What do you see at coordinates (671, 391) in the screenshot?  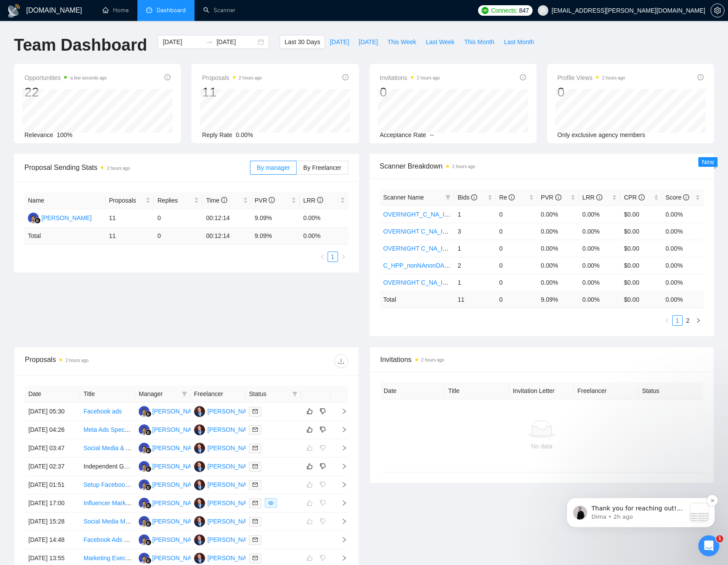 I see `th: Status` at bounding box center [671, 391].